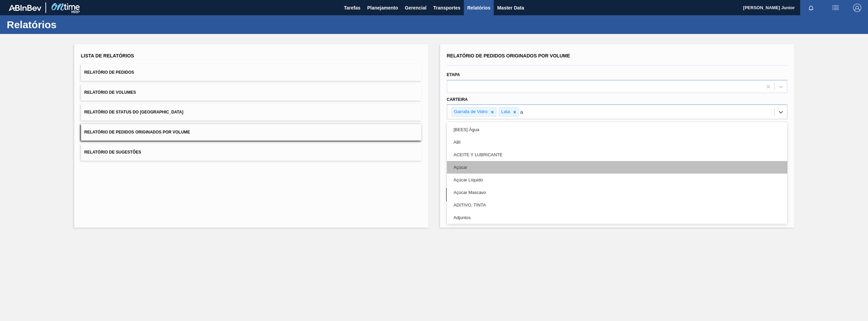 Image resolution: width=868 pixels, height=321 pixels. Describe the element at coordinates (453, 75) in the screenshot. I see `label: Etapa` at that location.